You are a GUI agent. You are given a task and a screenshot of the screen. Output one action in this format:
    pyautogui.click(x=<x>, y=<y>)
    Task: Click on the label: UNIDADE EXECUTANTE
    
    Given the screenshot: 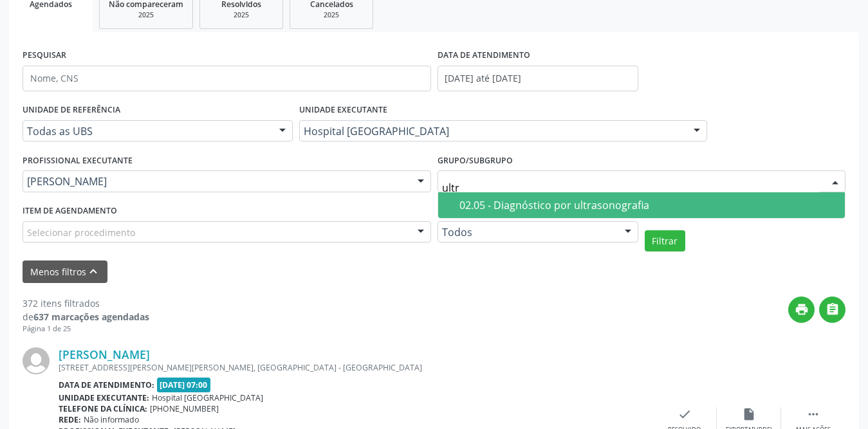 What is the action you would take?
    pyautogui.click(x=343, y=110)
    